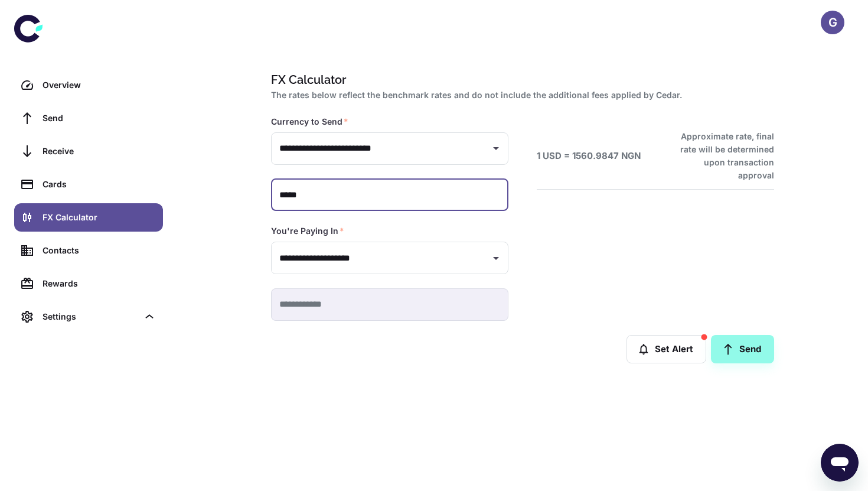  What do you see at coordinates (99, 284) in the screenshot?
I see `div: Rewards` at bounding box center [99, 284].